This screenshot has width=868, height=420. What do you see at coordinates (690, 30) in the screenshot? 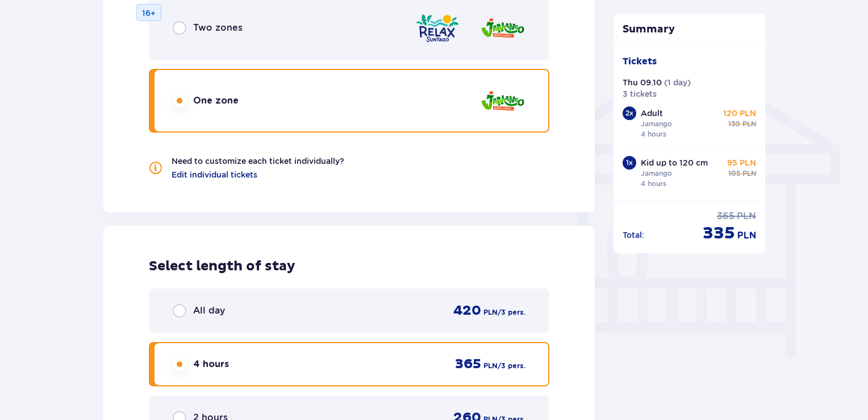
I see `p: Summary` at bounding box center [690, 30].